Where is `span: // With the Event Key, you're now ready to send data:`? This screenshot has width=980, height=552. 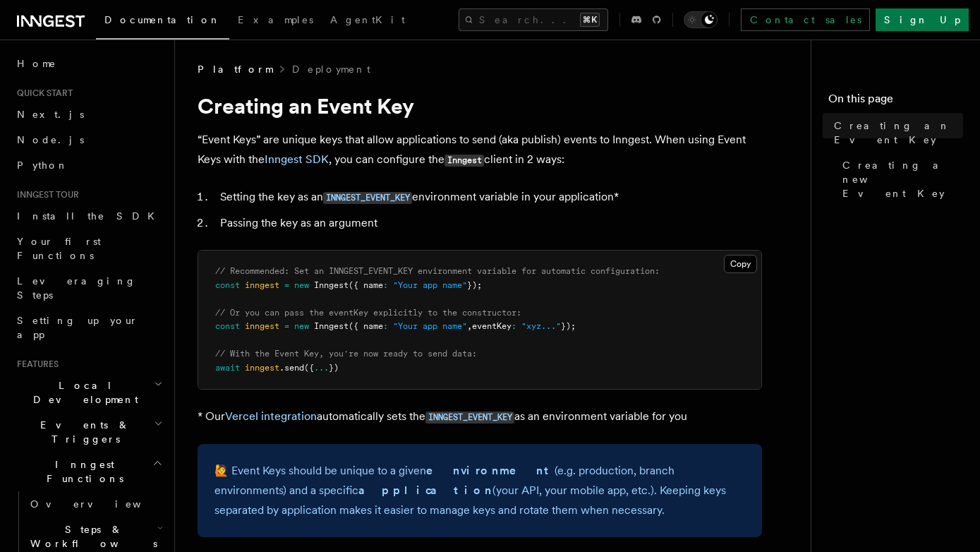
span: // With the Event Key, you're now ready to send data: is located at coordinates (345, 353).